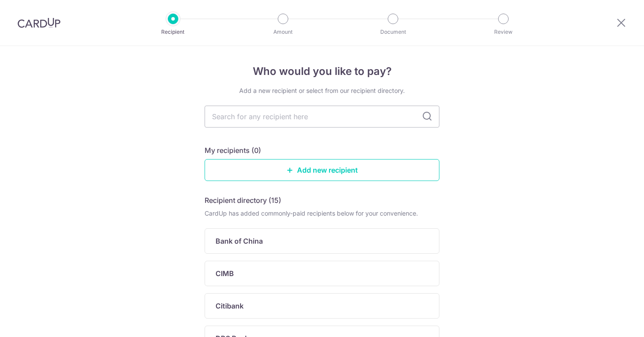  I want to click on div: CardUp has added commonly-paid recipients below for your convenience., so click(322, 214).